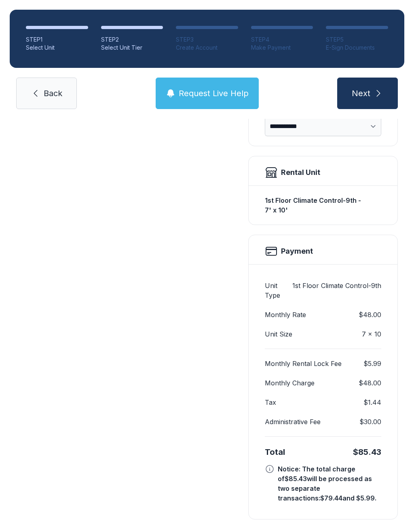 This screenshot has height=532, width=414. Describe the element at coordinates (57, 48) in the screenshot. I see `div: Select Unit` at that location.